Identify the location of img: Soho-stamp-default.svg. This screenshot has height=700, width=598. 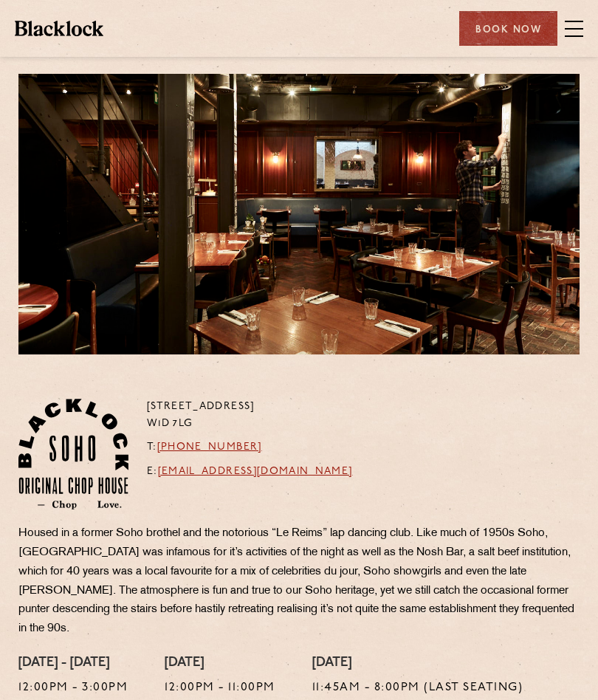
(73, 454).